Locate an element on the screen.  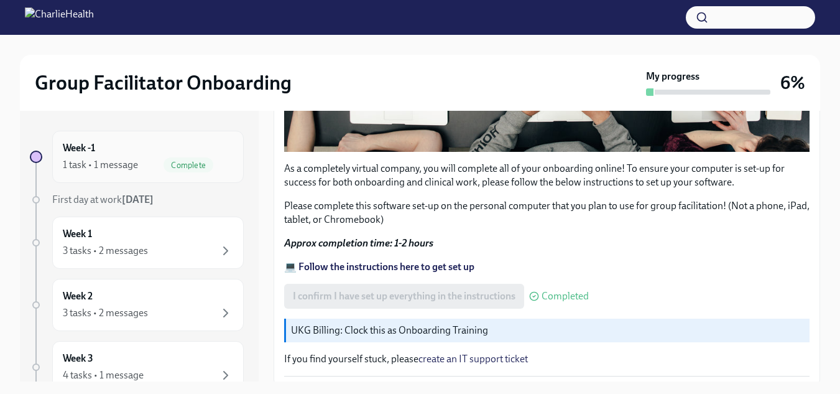
span: Complete is located at coordinates (188, 165).